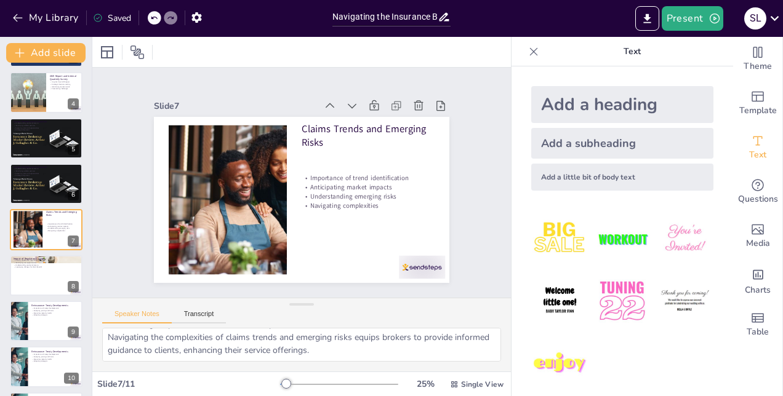 The height and width of the screenshot is (396, 783). I want to click on span: Charts, so click(758, 291).